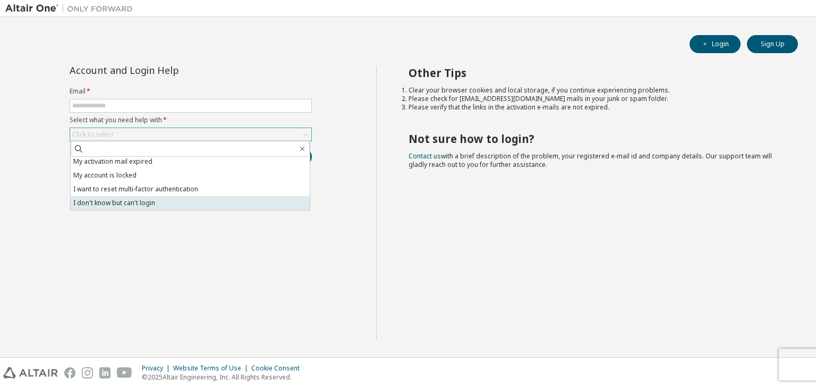  What do you see at coordinates (594, 90) in the screenshot?
I see `li: Clear your browser cookies and local storage, if you continue experiencing problems.` at bounding box center [594, 90].